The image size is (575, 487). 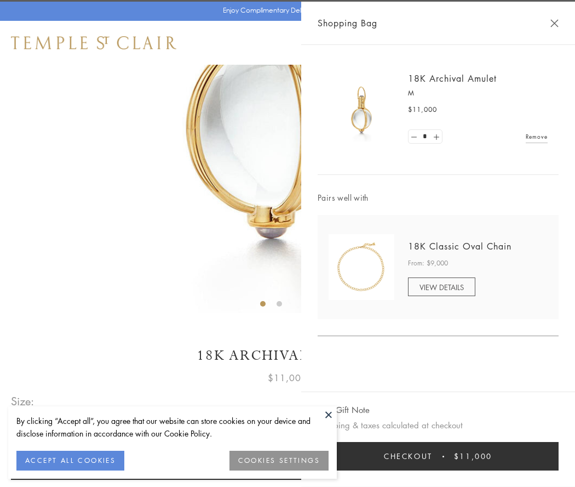 What do you see at coordinates (442, 287) in the screenshot?
I see `a: VIEW DETAILS` at bounding box center [442, 287].